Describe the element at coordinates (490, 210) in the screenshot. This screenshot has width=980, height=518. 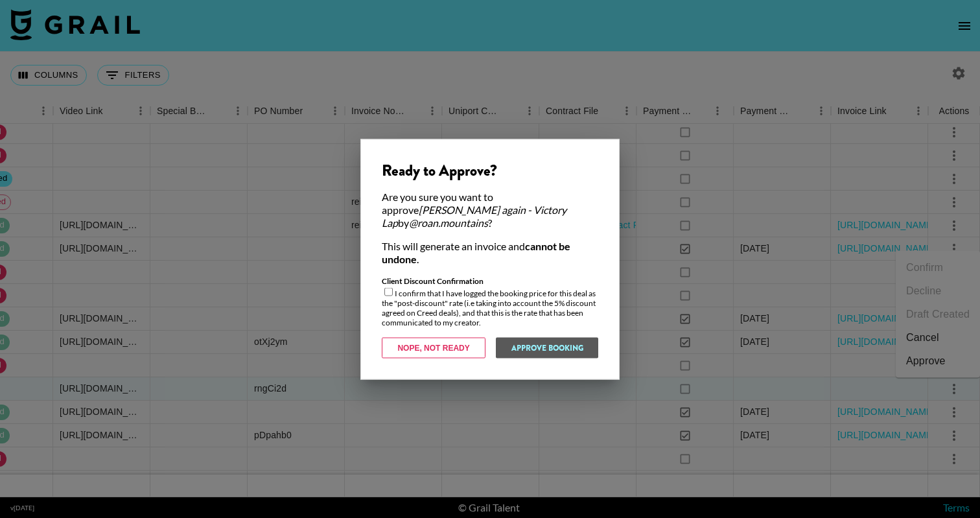
I see `div: Are you sure you want to approve by ?` at that location.